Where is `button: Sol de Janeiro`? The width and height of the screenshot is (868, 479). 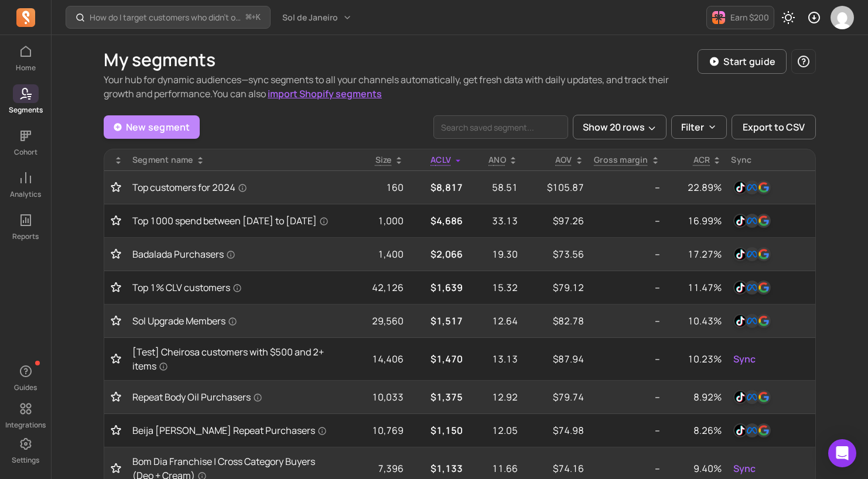
button: Sol de Janeiro is located at coordinates (317, 18).